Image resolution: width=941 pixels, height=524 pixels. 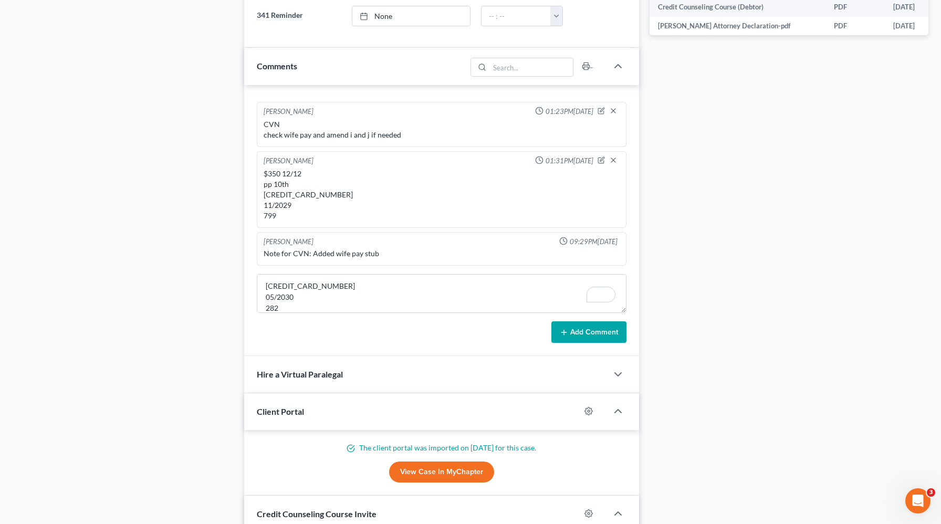 What do you see at coordinates (280, 411) in the screenshot?
I see `span: Client Portal` at bounding box center [280, 411].